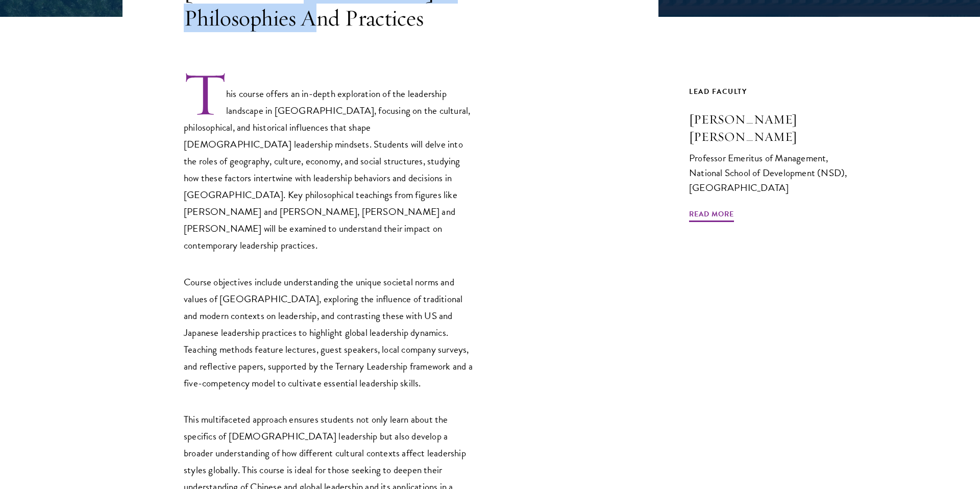  Describe the element at coordinates (773, 92) in the screenshot. I see `div: Lead Faculty` at that location.